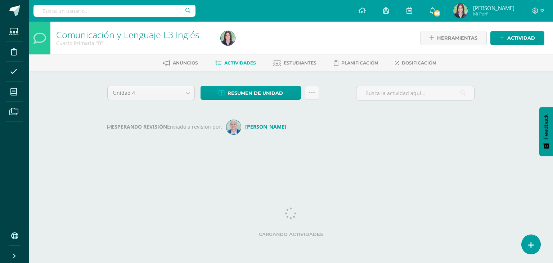 Image resolution: width=553 pixels, height=263 pixels. I want to click on a: Dosificación, so click(416, 63).